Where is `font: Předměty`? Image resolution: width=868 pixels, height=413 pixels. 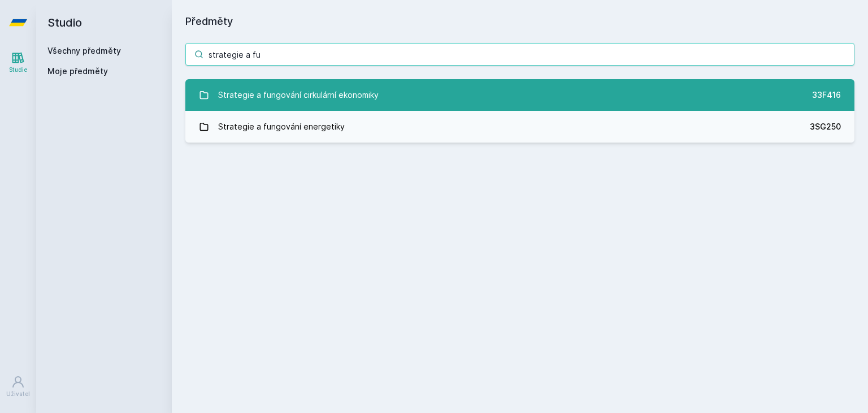
font: Předměty is located at coordinates (209, 21).